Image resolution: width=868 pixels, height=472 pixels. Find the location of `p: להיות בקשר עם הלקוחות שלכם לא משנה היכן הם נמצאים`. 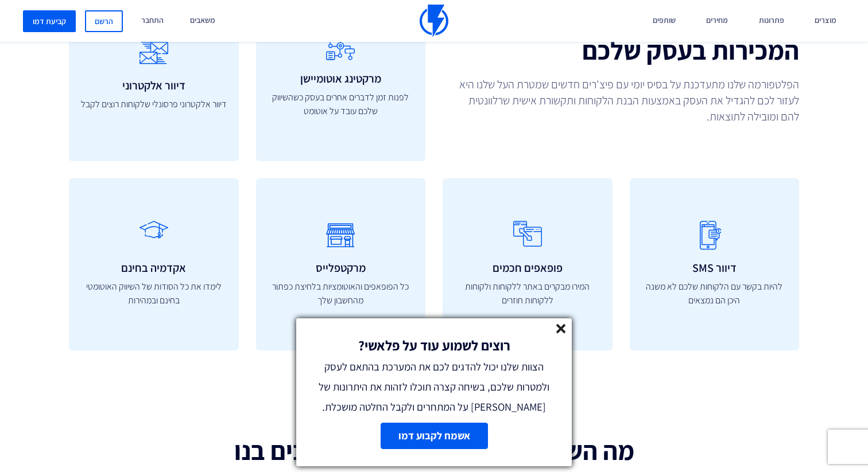

p: להיות בקשר עם הלקוחות שלכם לא משנה היכן הם נמצאים is located at coordinates (715, 293).